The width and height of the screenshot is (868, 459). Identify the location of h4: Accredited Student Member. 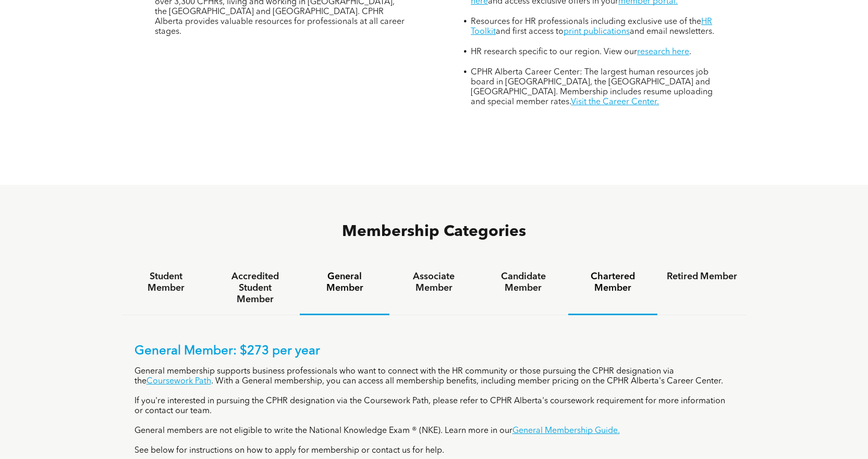
(255, 288).